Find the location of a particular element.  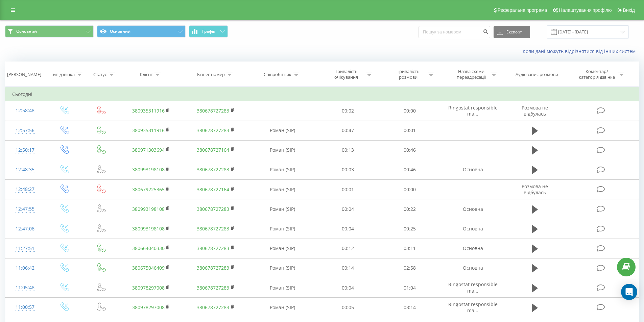

a: 380675046409 is located at coordinates (148, 268).